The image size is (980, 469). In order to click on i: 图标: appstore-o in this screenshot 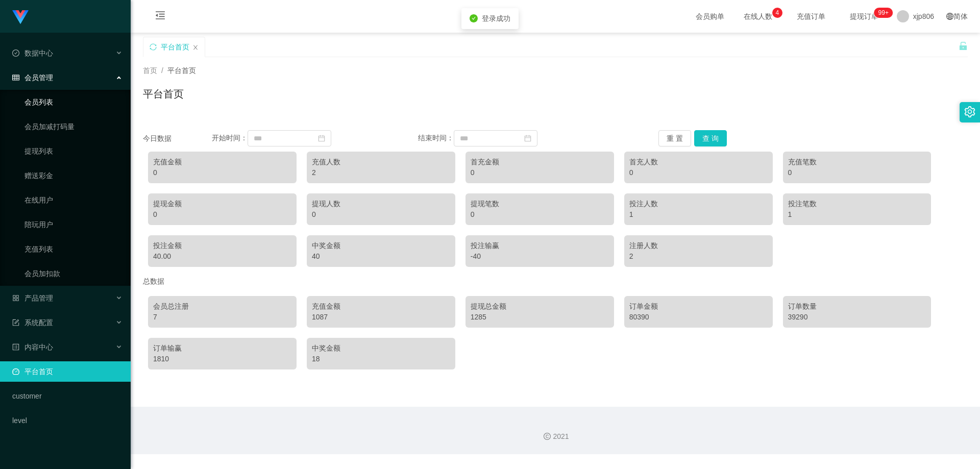, I will do `click(16, 298)`.